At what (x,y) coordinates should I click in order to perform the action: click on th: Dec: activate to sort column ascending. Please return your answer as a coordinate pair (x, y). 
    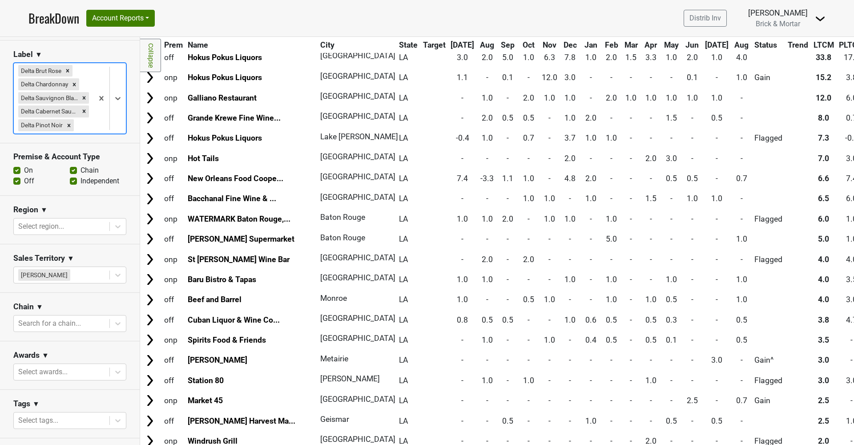
    Looking at the image, I should click on (570, 45).